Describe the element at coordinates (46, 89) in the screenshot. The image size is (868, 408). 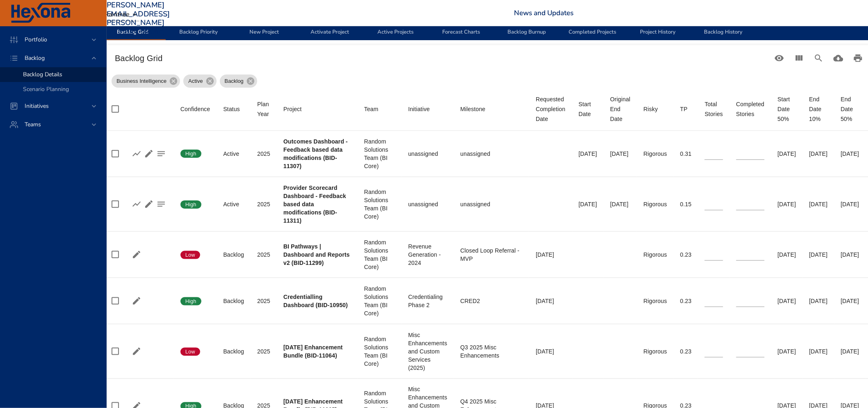
I see `span: Scenario Planning` at that location.